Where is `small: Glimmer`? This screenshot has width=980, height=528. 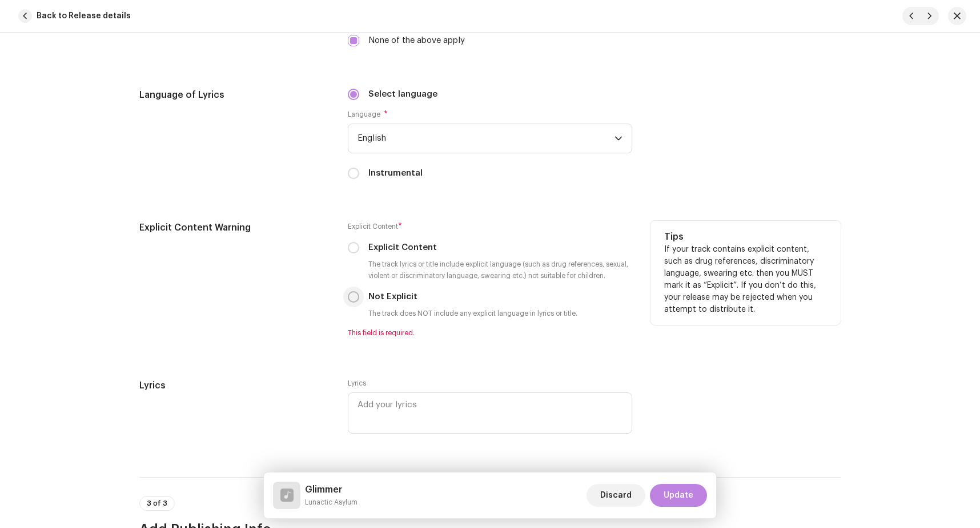 small: Glimmer is located at coordinates (331, 502).